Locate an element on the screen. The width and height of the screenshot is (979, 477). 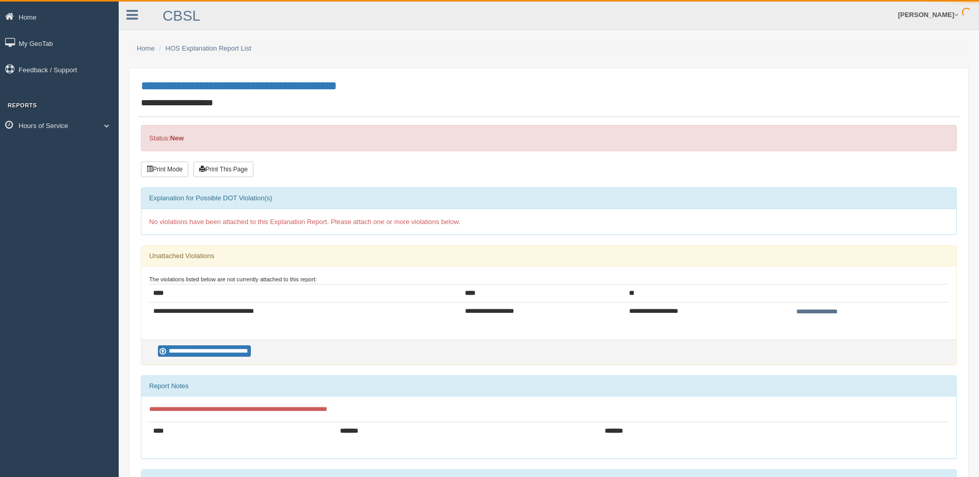
a: CBSL is located at coordinates (181, 15).